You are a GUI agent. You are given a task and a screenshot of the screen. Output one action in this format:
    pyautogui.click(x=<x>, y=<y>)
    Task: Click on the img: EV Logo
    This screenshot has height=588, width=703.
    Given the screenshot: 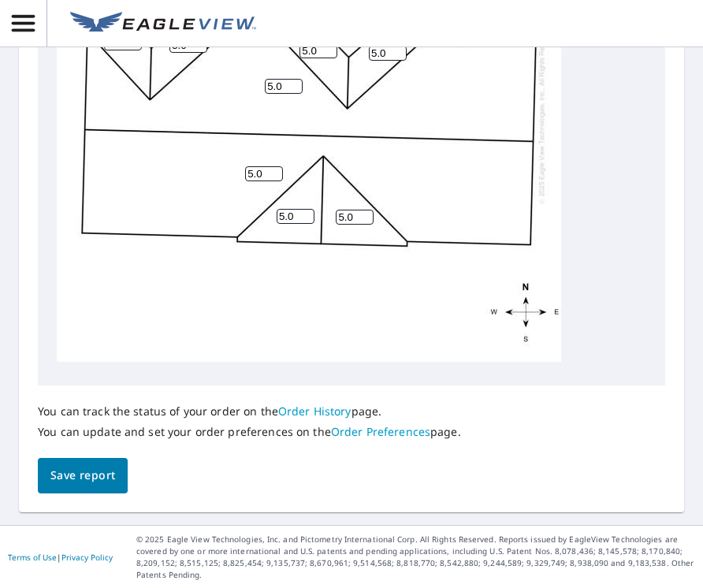 What is the action you would take?
    pyautogui.click(x=163, y=23)
    